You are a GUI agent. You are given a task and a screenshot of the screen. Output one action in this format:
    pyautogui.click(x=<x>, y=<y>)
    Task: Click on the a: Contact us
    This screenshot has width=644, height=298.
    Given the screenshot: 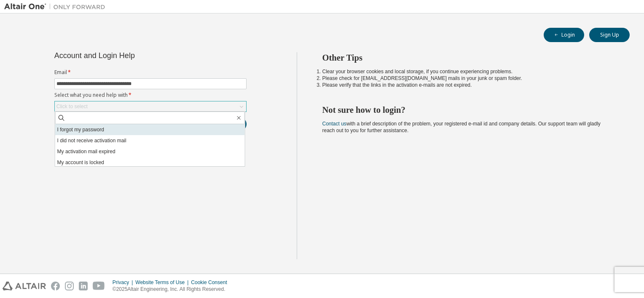 What is the action you would take?
    pyautogui.click(x=334, y=124)
    